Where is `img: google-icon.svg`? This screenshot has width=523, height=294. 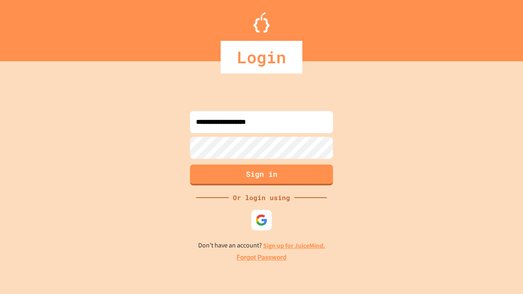 img: google-icon.svg is located at coordinates (261, 220).